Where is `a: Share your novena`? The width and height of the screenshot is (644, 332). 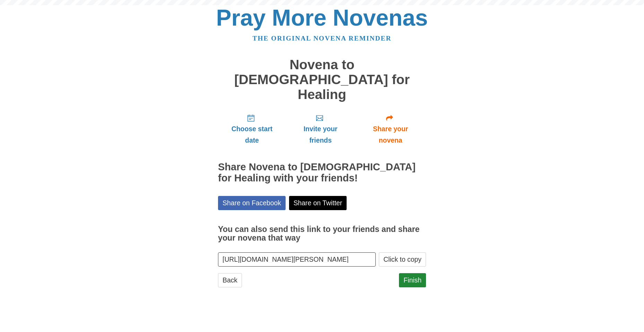
a: Share your novena is located at coordinates (390, 129).